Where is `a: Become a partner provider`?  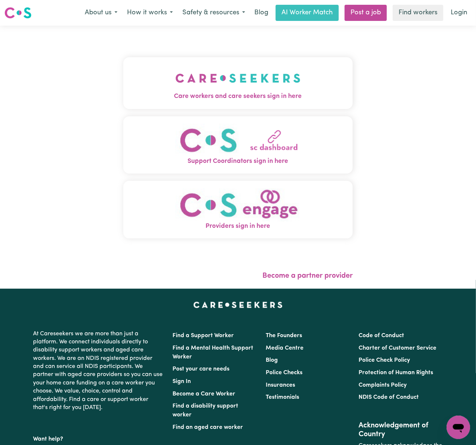
a: Become a partner provider is located at coordinates (308, 276).